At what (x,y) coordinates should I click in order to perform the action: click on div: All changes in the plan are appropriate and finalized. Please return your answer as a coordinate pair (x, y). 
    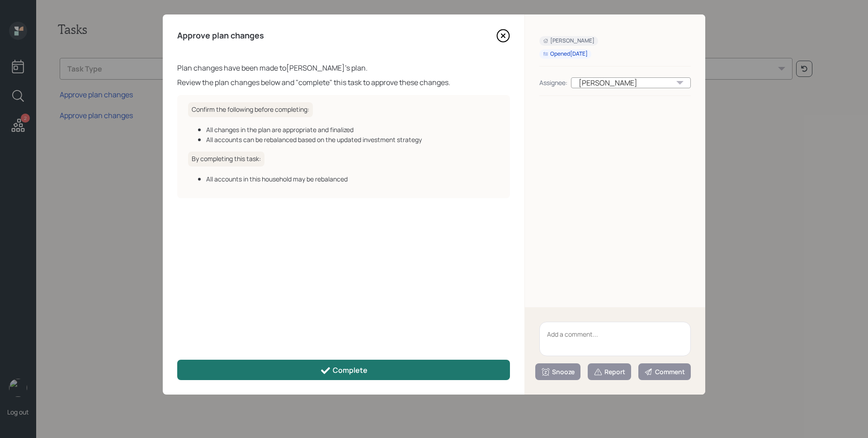
    Looking at the image, I should click on (353, 129).